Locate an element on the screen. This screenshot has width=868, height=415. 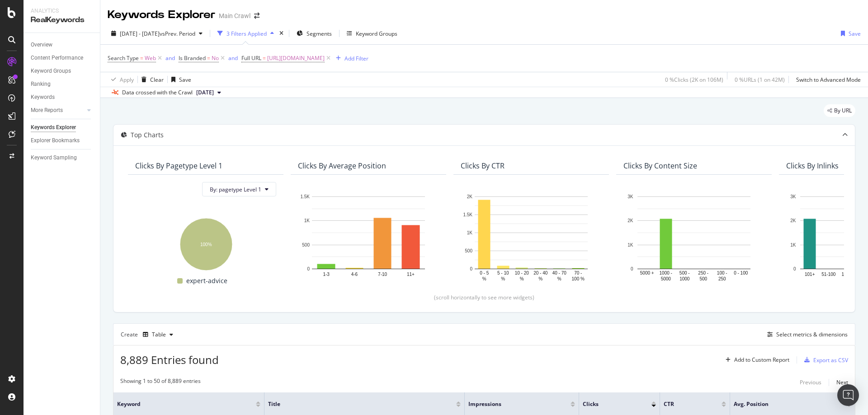
div: Apply is located at coordinates (126, 80).